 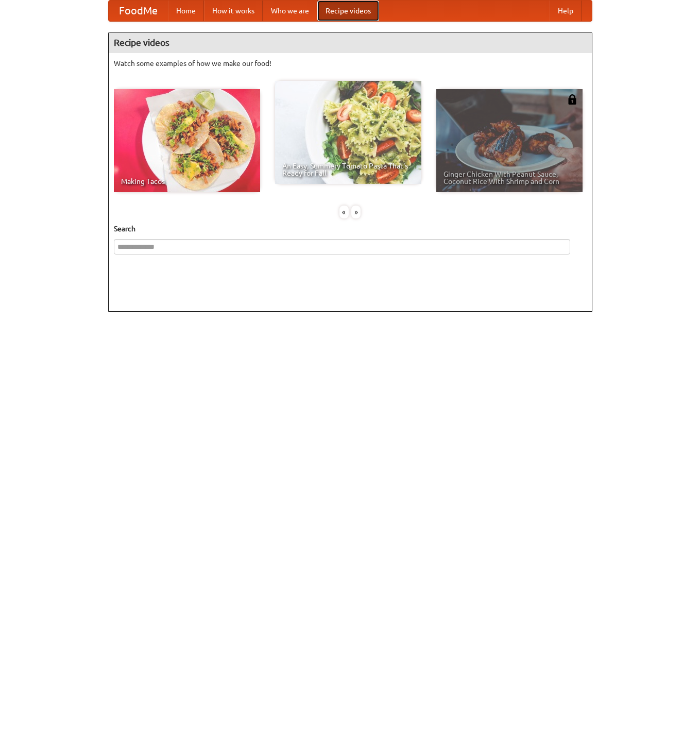 What do you see at coordinates (566, 11) in the screenshot?
I see `a: Help` at bounding box center [566, 11].